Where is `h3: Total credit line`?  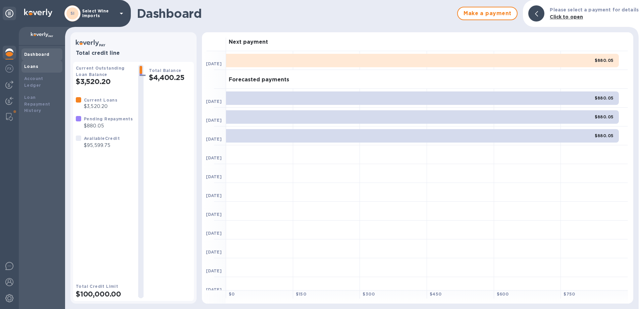 h3: Total credit line is located at coordinates (134, 53).